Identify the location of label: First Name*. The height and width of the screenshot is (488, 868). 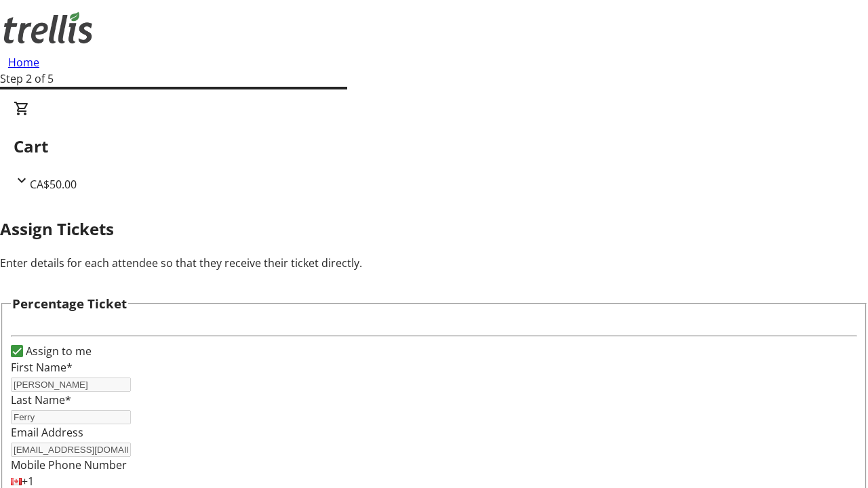
(41, 367).